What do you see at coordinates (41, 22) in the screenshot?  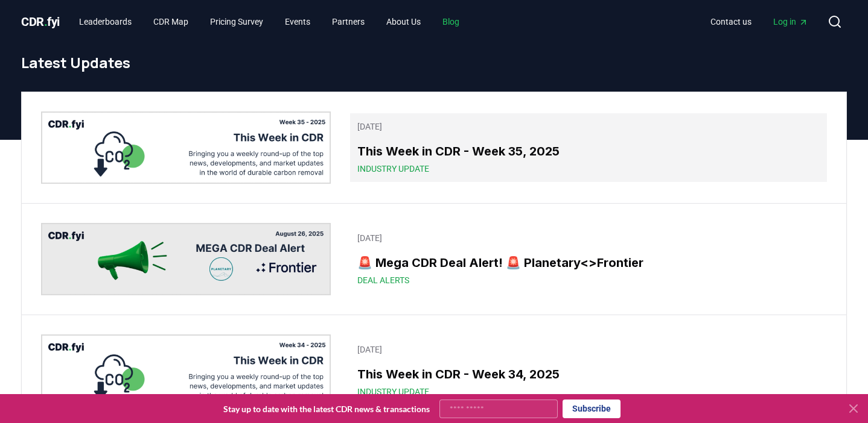 I see `span: CDR fyi` at bounding box center [41, 22].